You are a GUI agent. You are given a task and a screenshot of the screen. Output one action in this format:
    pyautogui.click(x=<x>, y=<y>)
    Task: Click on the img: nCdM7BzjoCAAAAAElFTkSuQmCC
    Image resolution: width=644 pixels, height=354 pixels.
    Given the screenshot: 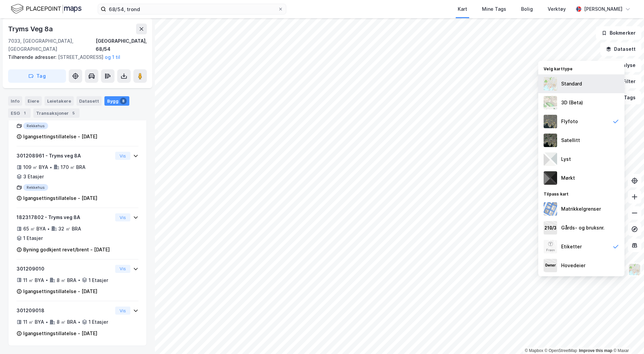 What is the action you would take?
    pyautogui.click(x=550, y=178)
    